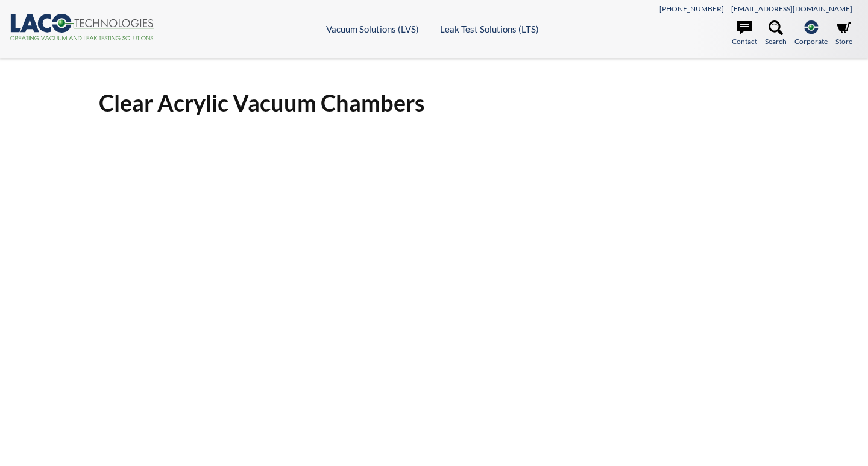 Image resolution: width=868 pixels, height=466 pixels. Describe the element at coordinates (372, 29) in the screenshot. I see `a: Vacuum Solutions (LVS)` at that location.